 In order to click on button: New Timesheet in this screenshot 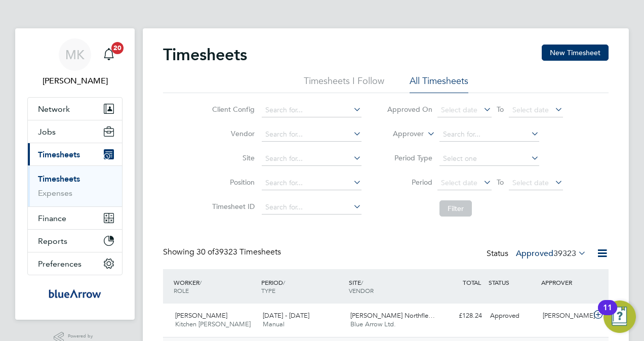, I will do `click(575, 53)`.